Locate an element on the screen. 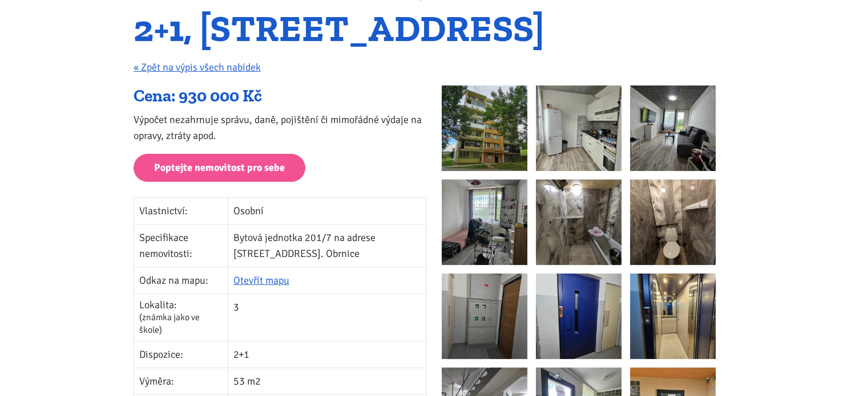  div: Cena: 930 000 Kč is located at coordinates (280, 97).